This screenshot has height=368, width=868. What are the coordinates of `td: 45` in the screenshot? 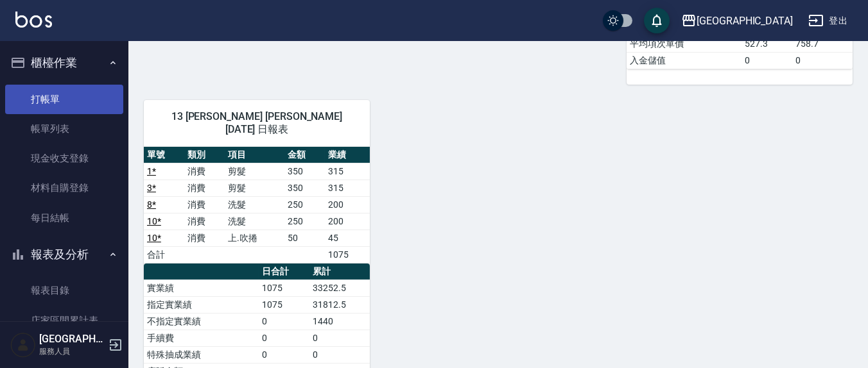 It's located at (347, 238).